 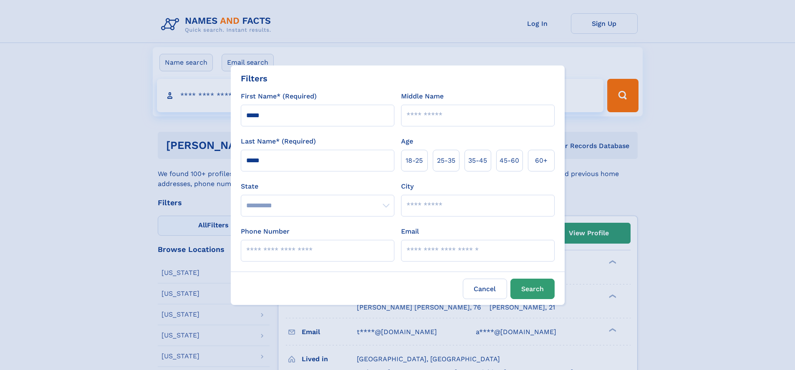 What do you see at coordinates (279, 96) in the screenshot?
I see `label: First Name* (Required)` at bounding box center [279, 96].